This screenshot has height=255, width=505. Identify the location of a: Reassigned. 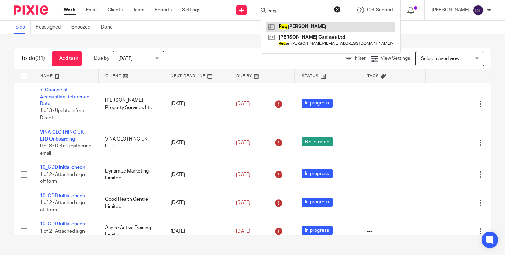
(51, 27).